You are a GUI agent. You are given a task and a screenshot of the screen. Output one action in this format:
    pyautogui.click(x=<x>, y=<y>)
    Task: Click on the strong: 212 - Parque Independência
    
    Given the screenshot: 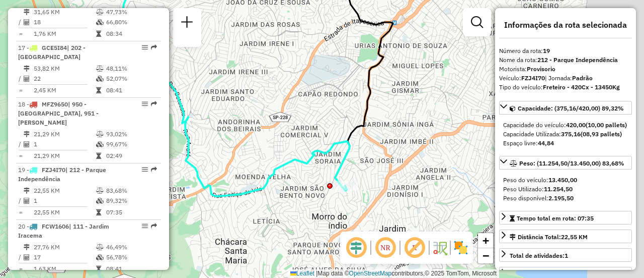 What is the action you would take?
    pyautogui.click(x=578, y=59)
    